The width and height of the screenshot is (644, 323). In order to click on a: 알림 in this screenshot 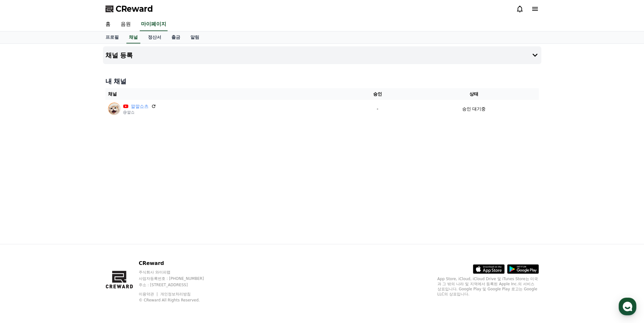, I will do `click(195, 37)`.